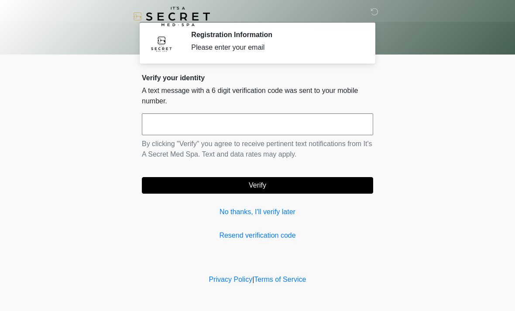  What do you see at coordinates (161, 44) in the screenshot?
I see `img: Agent Avatar` at bounding box center [161, 44].